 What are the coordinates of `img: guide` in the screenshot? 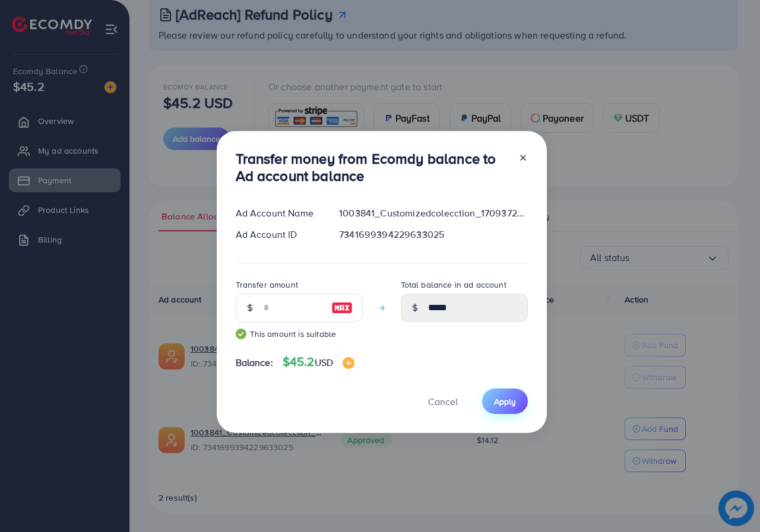 It's located at (241, 335).